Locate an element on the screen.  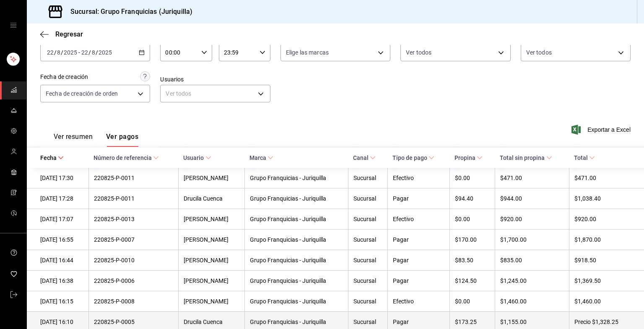
font: Total sin propina is located at coordinates (522, 158).